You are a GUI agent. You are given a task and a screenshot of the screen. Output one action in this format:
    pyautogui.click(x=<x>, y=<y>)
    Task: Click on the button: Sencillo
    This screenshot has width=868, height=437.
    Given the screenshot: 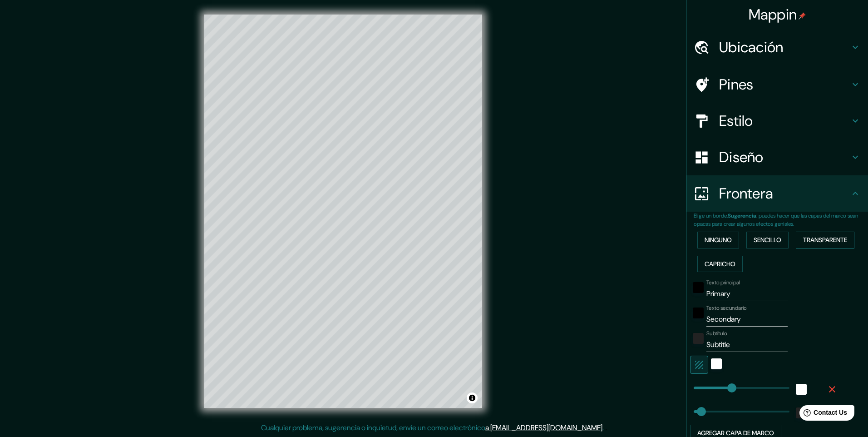 What is the action you would take?
    pyautogui.click(x=768, y=240)
    